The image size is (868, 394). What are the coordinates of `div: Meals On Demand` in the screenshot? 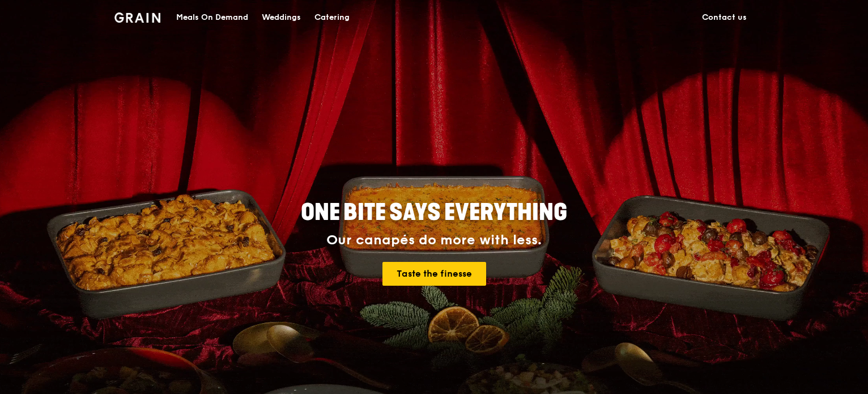 It's located at (212, 17).